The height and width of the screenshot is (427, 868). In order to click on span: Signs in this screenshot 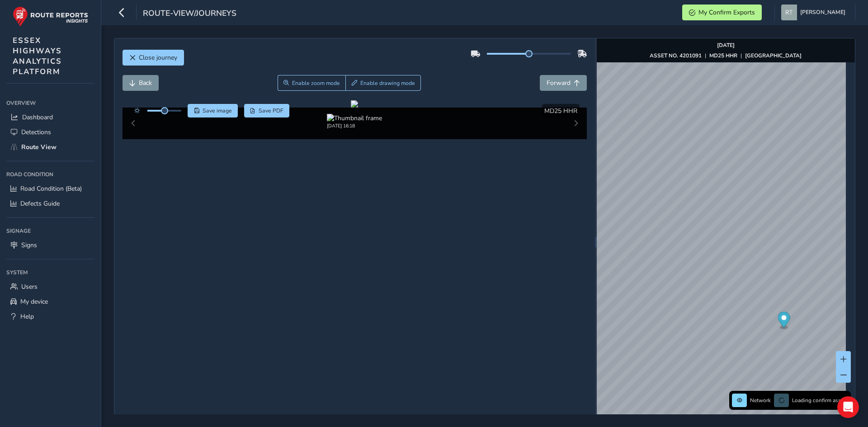, I will do `click(29, 245)`.